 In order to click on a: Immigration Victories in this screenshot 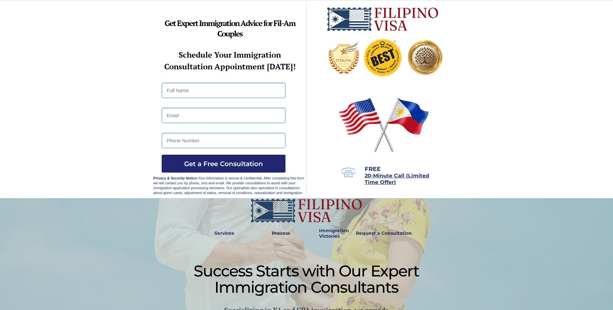, I will do `click(327, 234)`.